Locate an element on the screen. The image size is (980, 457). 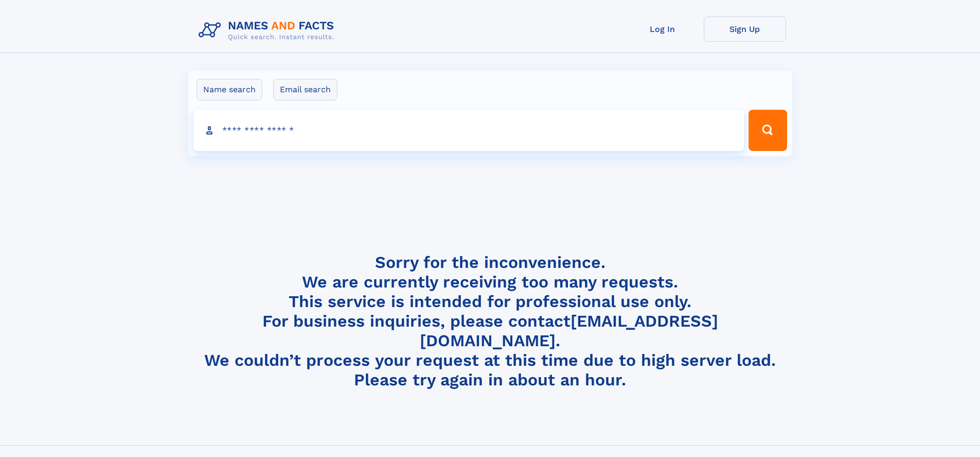
input: search input is located at coordinates (469, 130).